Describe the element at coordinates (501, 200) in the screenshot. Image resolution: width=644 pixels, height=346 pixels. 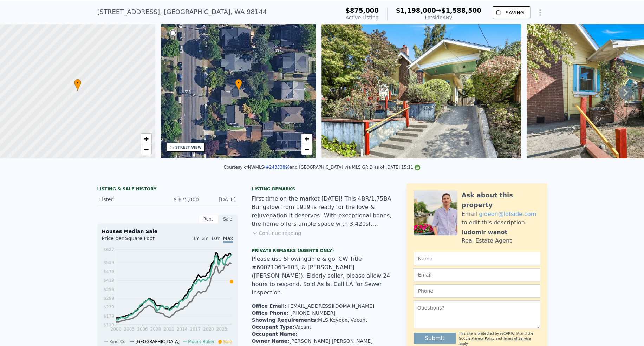
I see `div: Ask about this property` at that location.